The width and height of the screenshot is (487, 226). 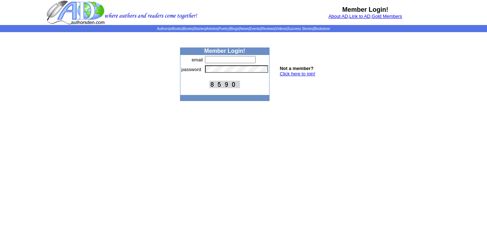 What do you see at coordinates (225, 84) in the screenshot?
I see `img: This Is CAPTCHA Image` at bounding box center [225, 84].